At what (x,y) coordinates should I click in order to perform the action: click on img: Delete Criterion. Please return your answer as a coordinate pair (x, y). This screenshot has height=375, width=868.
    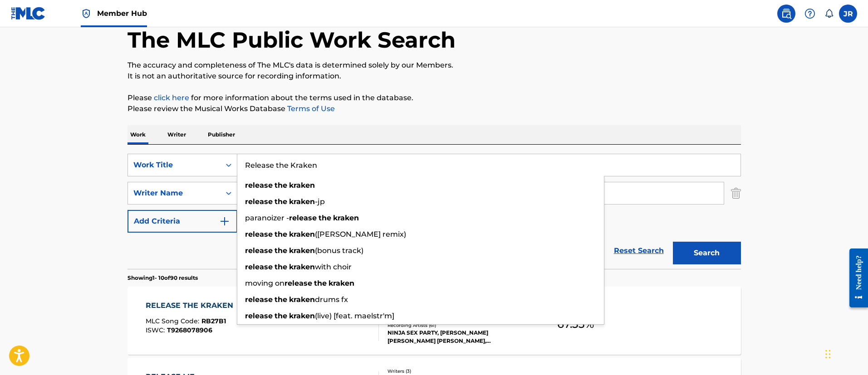
    Looking at the image, I should click on (736, 193).